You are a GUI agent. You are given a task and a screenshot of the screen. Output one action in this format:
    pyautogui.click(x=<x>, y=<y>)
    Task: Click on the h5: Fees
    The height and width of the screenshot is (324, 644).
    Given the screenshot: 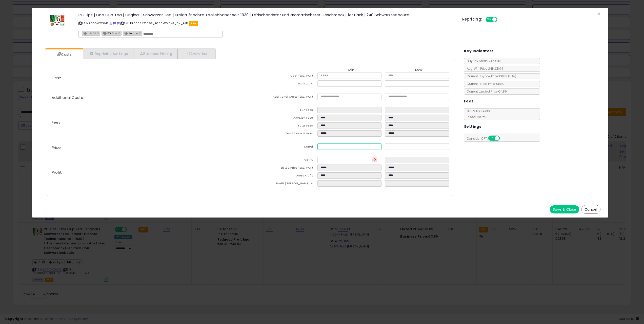 What is the action you would take?
    pyautogui.click(x=469, y=101)
    